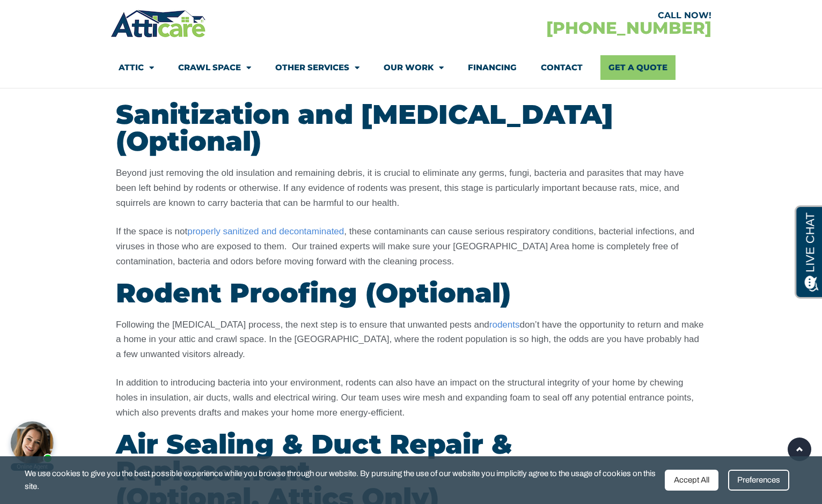 The height and width of the screenshot is (504, 822). I want to click on div: Online Agent, so click(27, 49).